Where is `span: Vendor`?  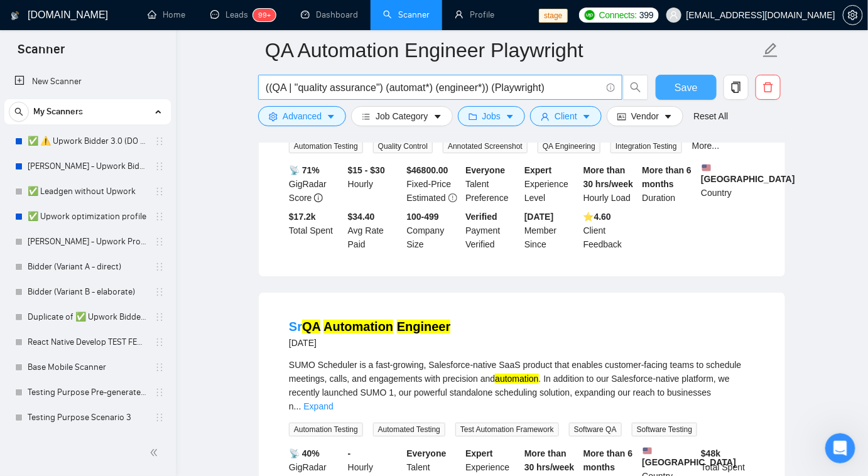 span: Vendor is located at coordinates (645, 116).